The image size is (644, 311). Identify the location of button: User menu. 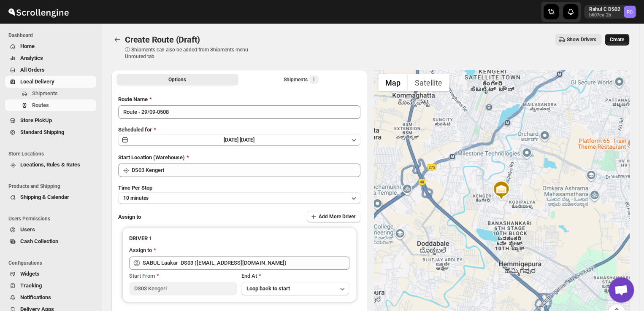
(610, 12).